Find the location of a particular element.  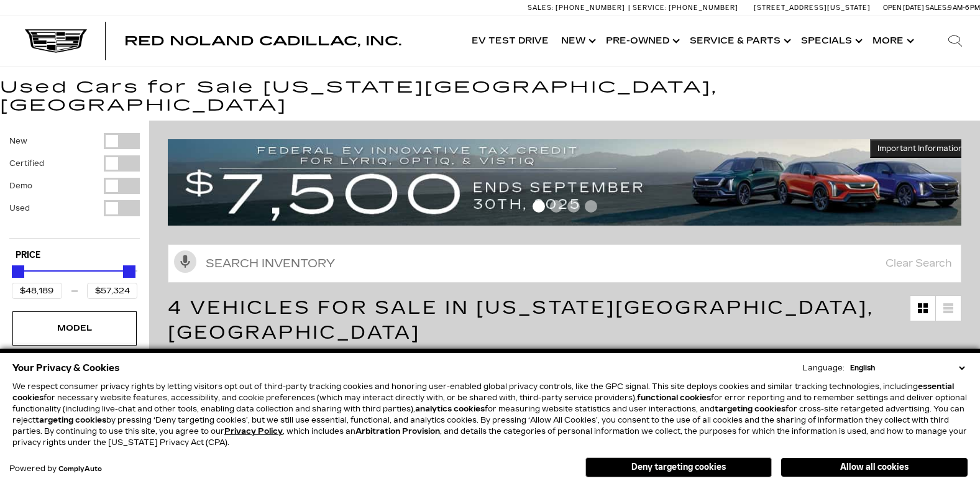

a: Cadillac Dark Logo with Cadillac White Text is located at coordinates (56, 41).